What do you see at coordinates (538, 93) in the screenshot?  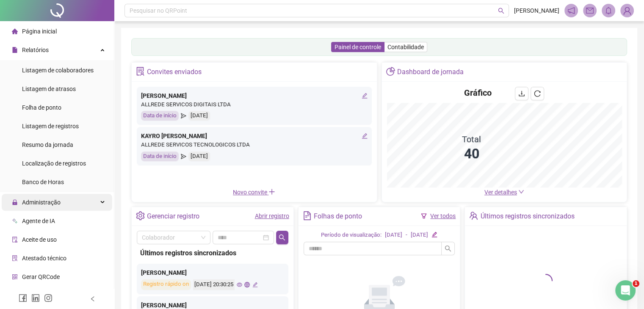 I see `span: reload` at bounding box center [538, 93].